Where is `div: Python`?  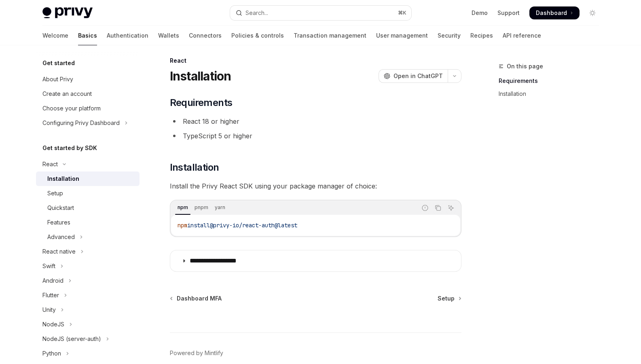 div: Python is located at coordinates (52, 353).